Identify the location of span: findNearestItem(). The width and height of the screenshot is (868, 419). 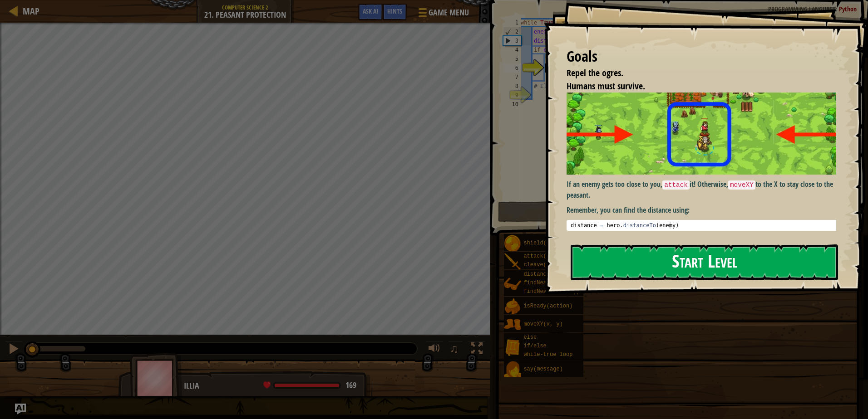
(551, 292).